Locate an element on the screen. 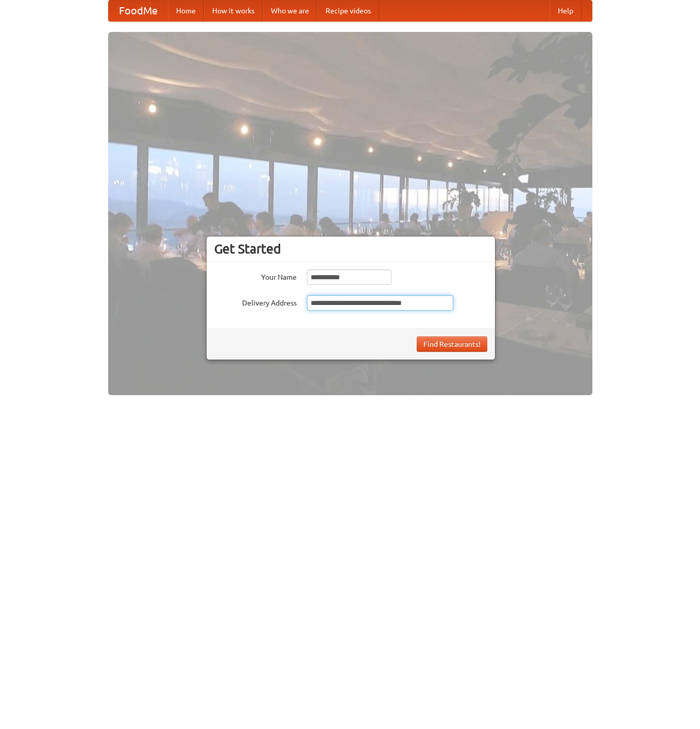  label: Delivery Address is located at coordinates (256, 301).